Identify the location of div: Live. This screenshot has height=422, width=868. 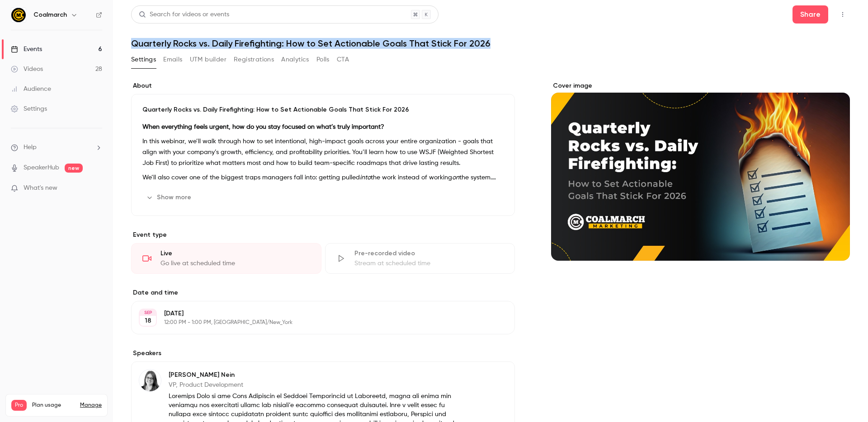
(235, 254).